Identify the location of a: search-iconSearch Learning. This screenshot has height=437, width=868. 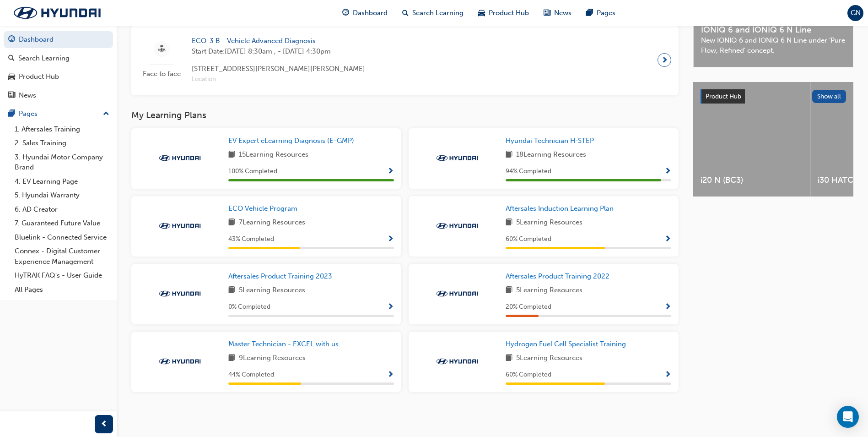
(433, 13).